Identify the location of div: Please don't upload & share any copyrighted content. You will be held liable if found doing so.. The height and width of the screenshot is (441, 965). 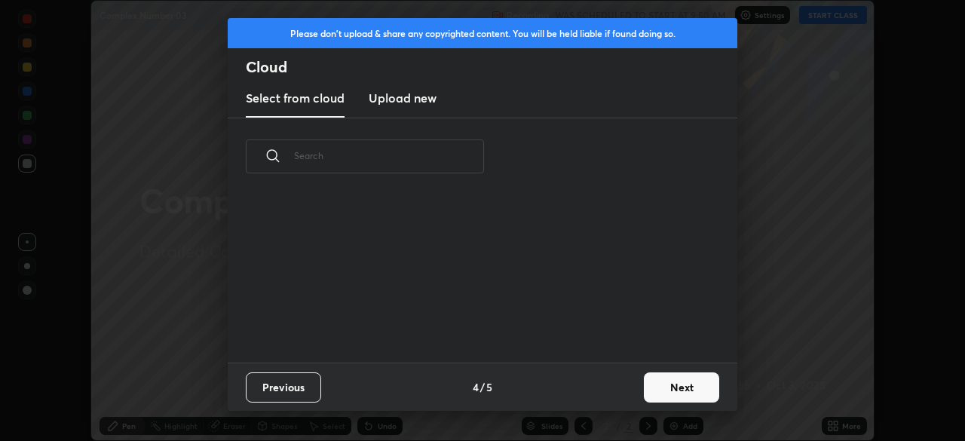
(482, 33).